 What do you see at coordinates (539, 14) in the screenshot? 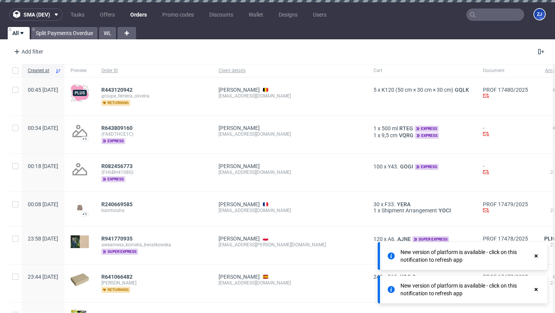
I see `figcaption: ZJ` at bounding box center [539, 14].